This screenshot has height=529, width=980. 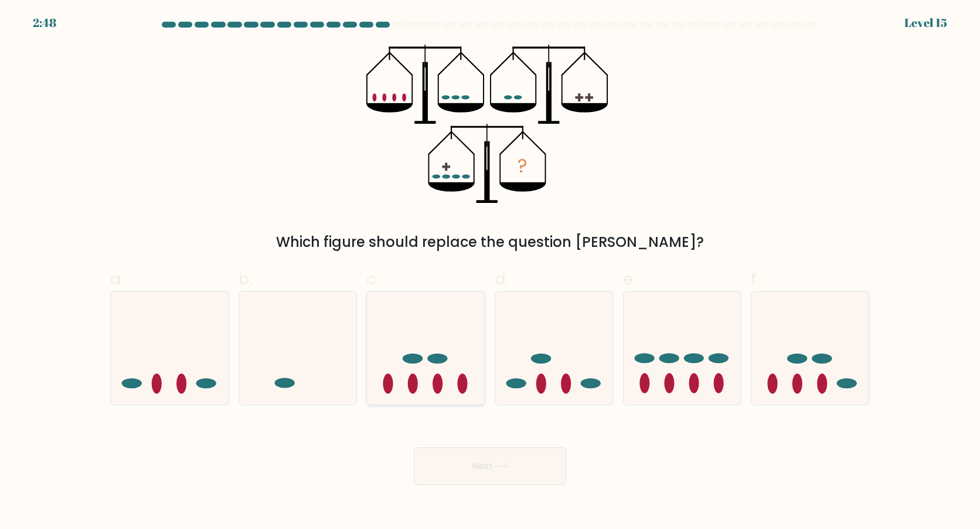 I want to click on span: d., so click(x=502, y=278).